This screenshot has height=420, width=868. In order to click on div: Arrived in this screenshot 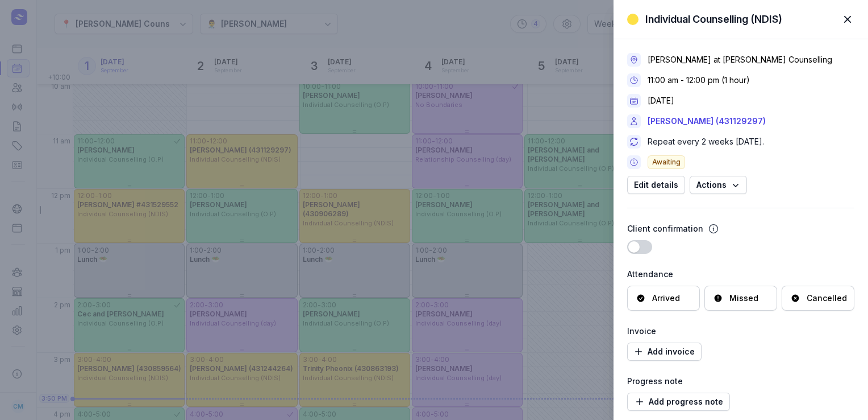, I will do `click(666, 298)`.